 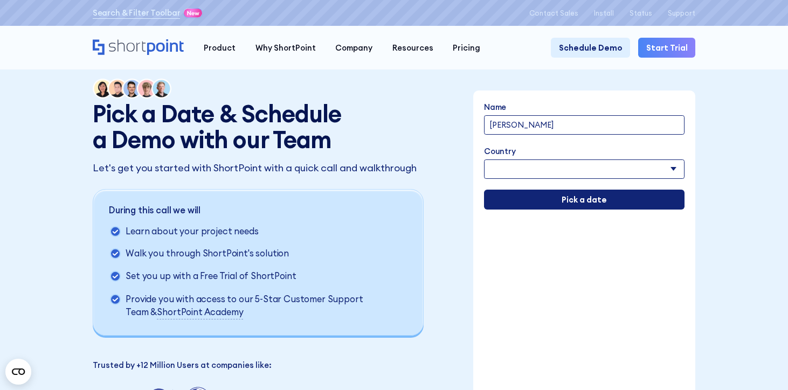 What do you see at coordinates (682, 13) in the screenshot?
I see `p: Support` at bounding box center [682, 13].